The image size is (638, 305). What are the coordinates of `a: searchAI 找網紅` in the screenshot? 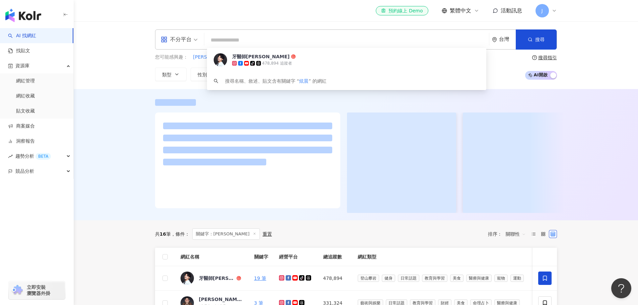 It's located at (22, 36).